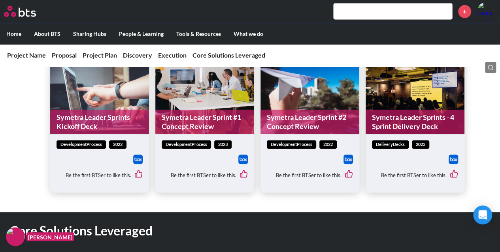 The width and height of the screenshot is (500, 252). I want to click on a: Project Plan, so click(100, 55).